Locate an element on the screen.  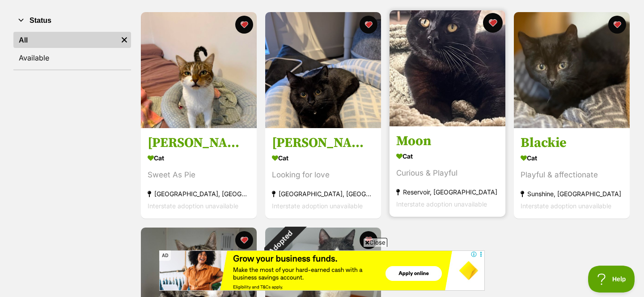
div: Status is located at coordinates (72, 50).